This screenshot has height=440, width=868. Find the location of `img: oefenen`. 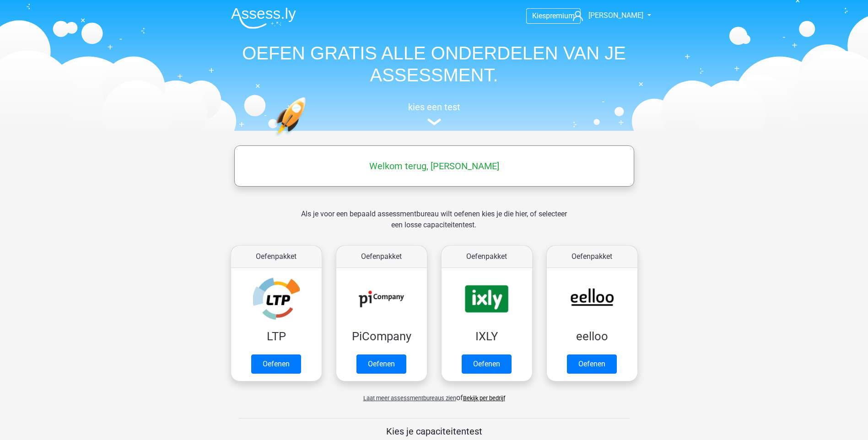

img: oefenen is located at coordinates (308, 138).